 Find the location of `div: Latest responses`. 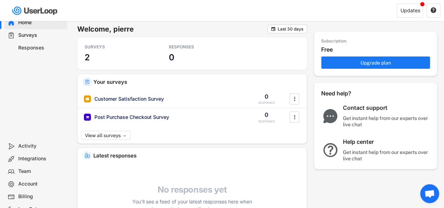

div: Latest responses is located at coordinates (197, 155).